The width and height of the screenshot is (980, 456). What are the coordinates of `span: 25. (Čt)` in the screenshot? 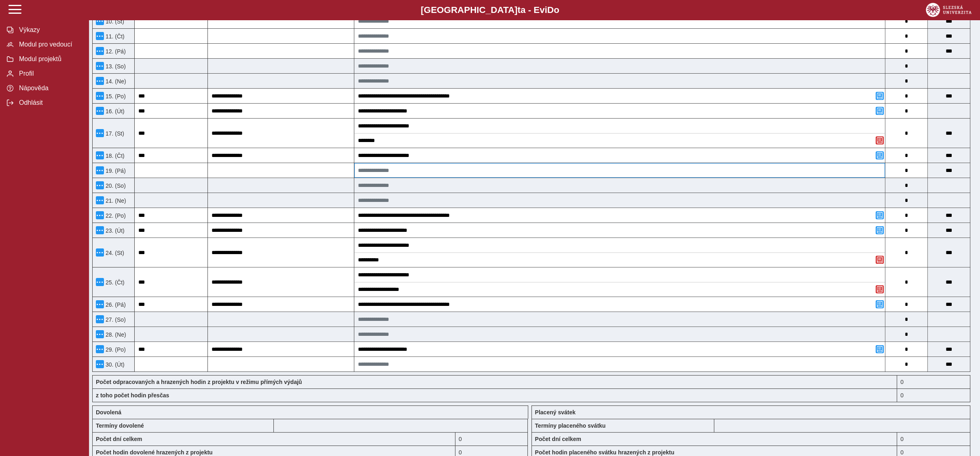 It's located at (114, 283).